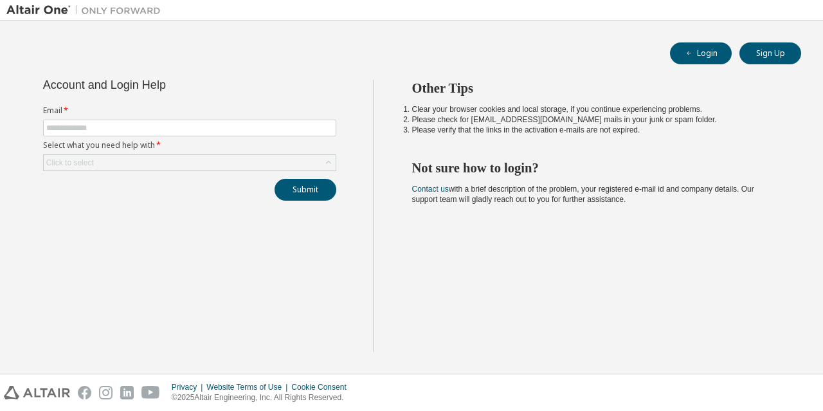 This screenshot has height=411, width=823. I want to click on img: youtube.svg, so click(150, 392).